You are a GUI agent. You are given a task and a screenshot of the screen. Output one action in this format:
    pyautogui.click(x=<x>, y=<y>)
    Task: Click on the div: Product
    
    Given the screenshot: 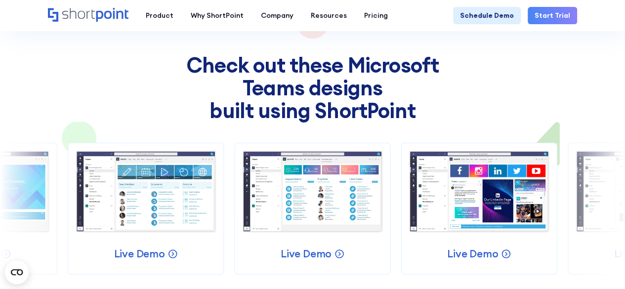 What is the action you would take?
    pyautogui.click(x=159, y=15)
    